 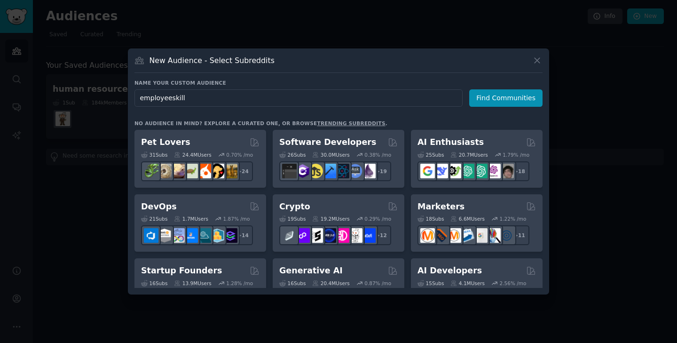 I want to click on div: 31 Sub s, so click(x=154, y=155).